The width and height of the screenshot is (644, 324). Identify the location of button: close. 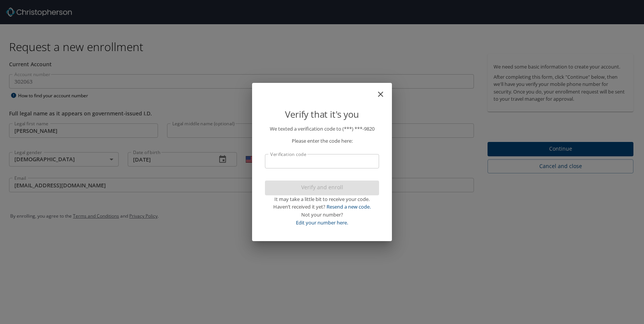
(384, 90).